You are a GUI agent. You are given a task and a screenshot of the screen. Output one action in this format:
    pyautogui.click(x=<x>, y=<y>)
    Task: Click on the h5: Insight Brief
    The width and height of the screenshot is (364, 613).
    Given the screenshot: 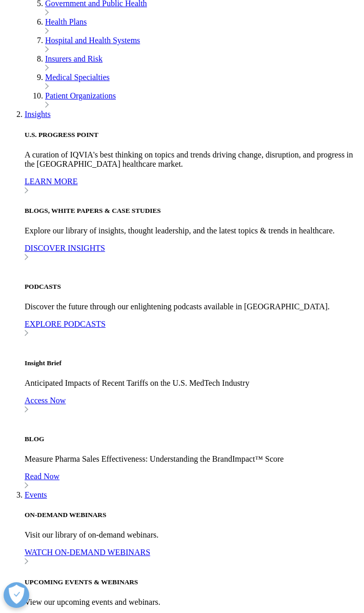 What is the action you would take?
    pyautogui.click(x=192, y=364)
    